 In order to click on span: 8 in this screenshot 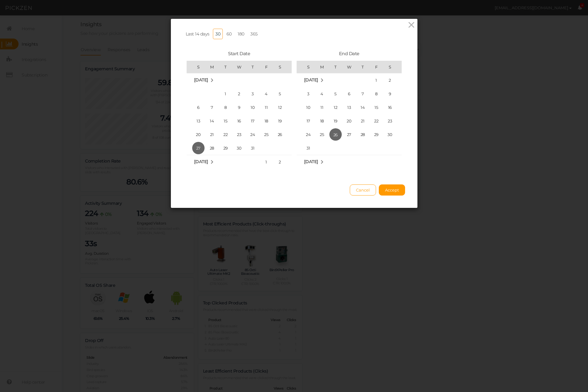, I will do `click(226, 107)`.